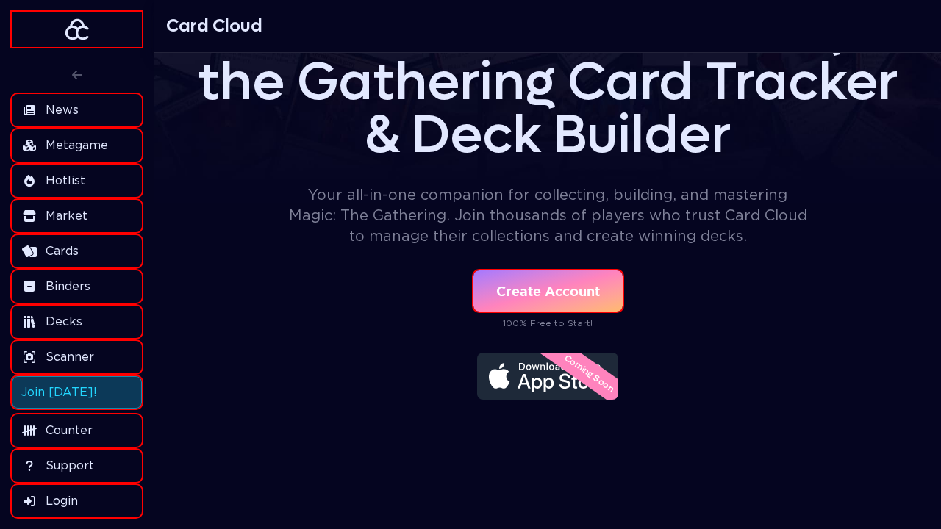 The height and width of the screenshot is (529, 941). Describe the element at coordinates (76, 146) in the screenshot. I see `a: Metagame` at that location.